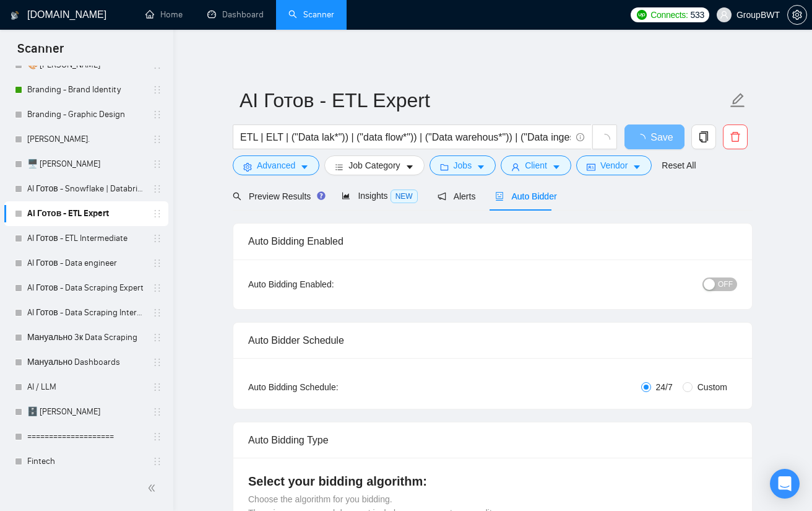 This screenshot has width=812, height=511. Describe the element at coordinates (797, 15) in the screenshot. I see `a: setting` at that location.